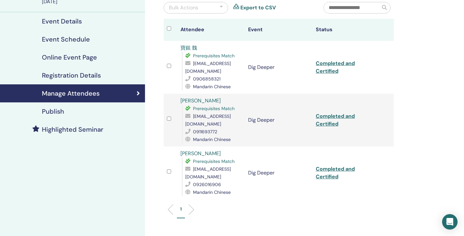  I want to click on div: Open Intercom Messenger, so click(450, 222).